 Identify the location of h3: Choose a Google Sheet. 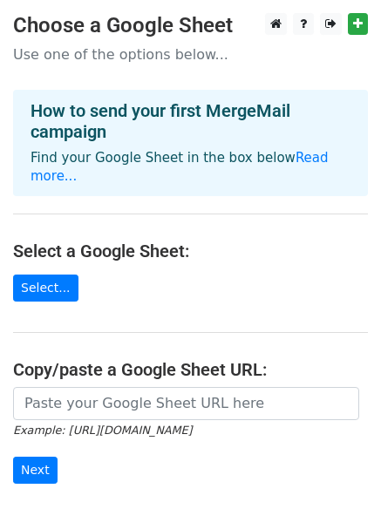
(190, 25).